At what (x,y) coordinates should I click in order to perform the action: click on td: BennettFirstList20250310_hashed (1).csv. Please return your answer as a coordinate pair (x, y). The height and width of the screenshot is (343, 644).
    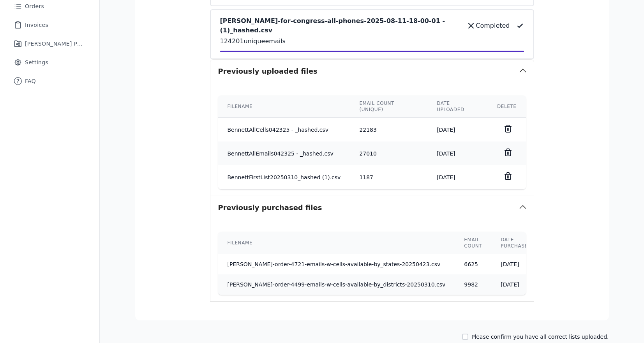
    Looking at the image, I should click on (284, 177).